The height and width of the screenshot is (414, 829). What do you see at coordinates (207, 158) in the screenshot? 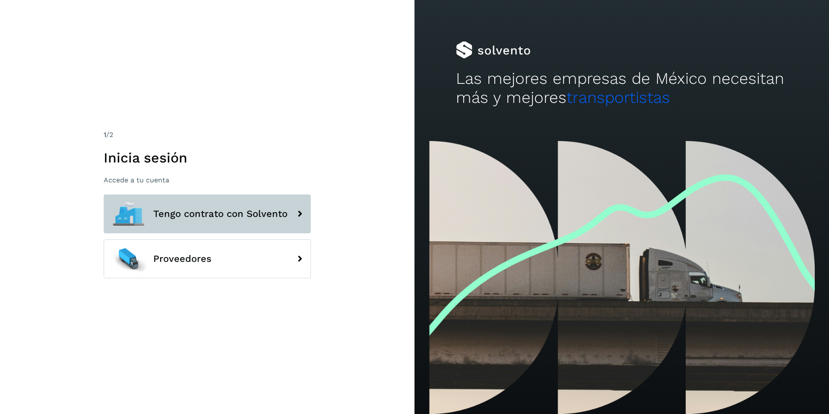
I see `h1: Inicia sesión` at bounding box center [207, 158].